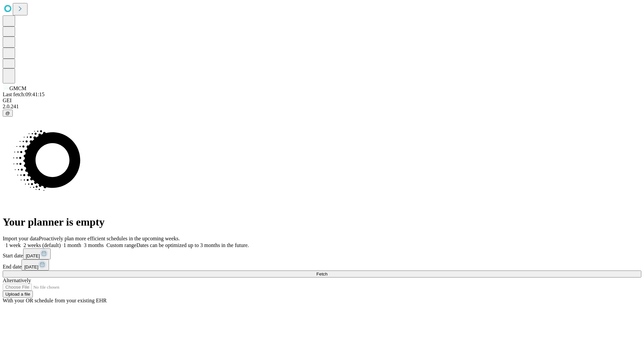  What do you see at coordinates (18, 88) in the screenshot?
I see `span: GMCM` at bounding box center [18, 88].